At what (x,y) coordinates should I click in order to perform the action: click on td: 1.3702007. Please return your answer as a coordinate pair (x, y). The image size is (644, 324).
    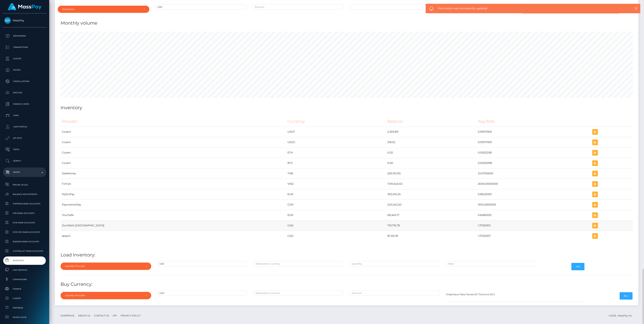
    Looking at the image, I should click on (534, 236).